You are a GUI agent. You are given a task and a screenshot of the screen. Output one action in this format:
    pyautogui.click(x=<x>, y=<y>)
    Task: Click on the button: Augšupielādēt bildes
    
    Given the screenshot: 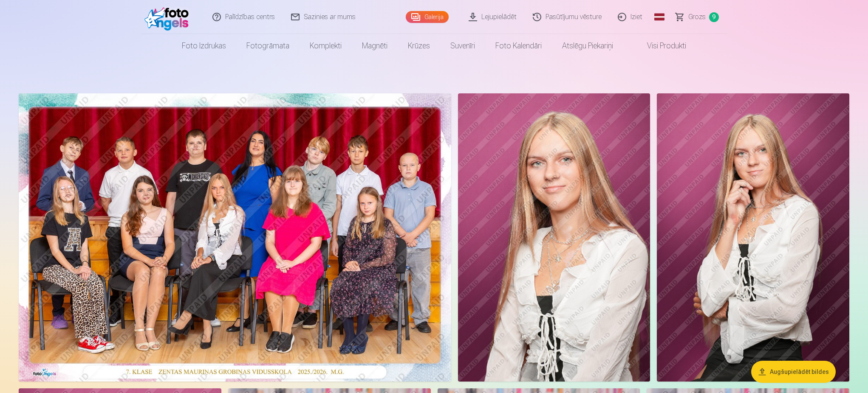 What is the action you would take?
    pyautogui.click(x=793, y=372)
    